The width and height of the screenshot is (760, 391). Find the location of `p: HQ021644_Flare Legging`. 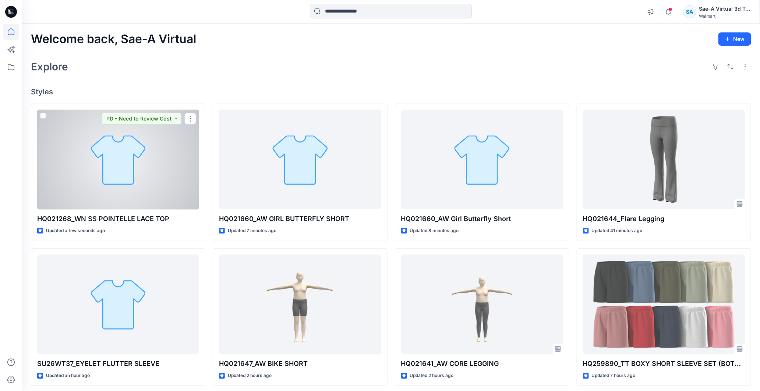

p: HQ021644_Flare Legging is located at coordinates (664, 219).